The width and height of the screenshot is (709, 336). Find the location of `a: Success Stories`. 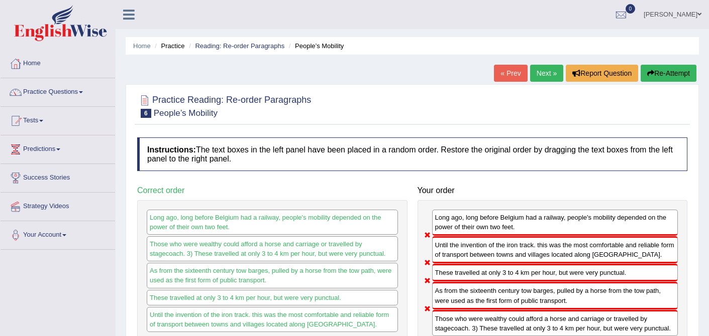

a: Success Stories is located at coordinates (58, 177).